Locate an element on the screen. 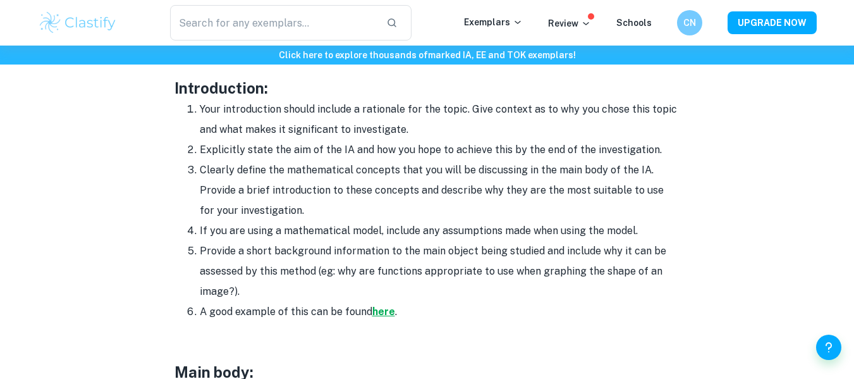 The image size is (854, 379). strong: here is located at coordinates (384, 311).